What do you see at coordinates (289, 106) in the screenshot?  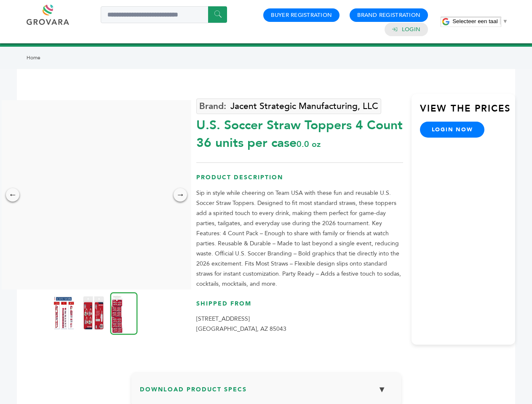 I see `a: Jacent Strategic Manufacturing, LLC` at bounding box center [289, 106].